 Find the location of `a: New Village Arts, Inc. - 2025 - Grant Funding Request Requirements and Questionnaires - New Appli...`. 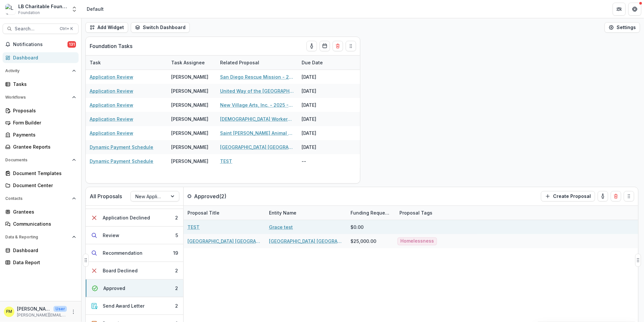

a: New Village Arts, Inc. - 2025 - Grant Funding Request Requirements and Questionnaires - New Appli... is located at coordinates (257, 105).